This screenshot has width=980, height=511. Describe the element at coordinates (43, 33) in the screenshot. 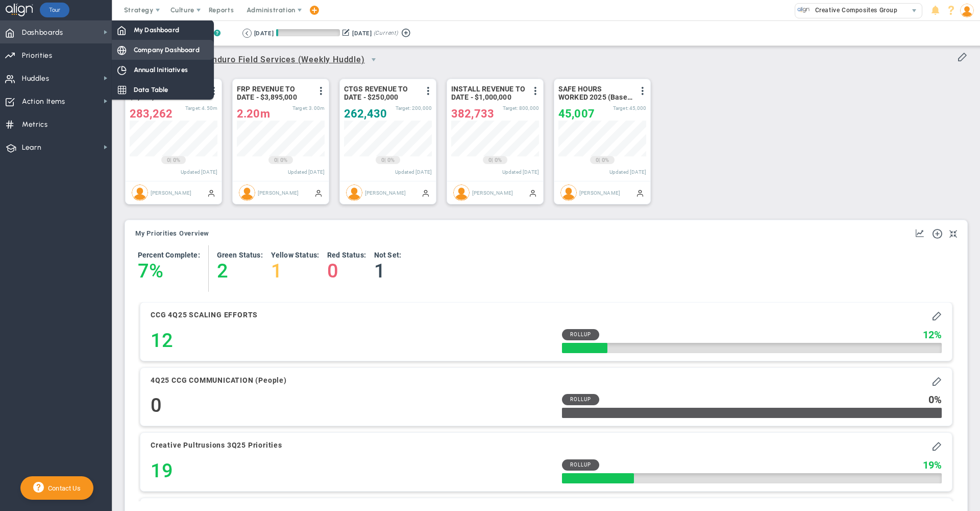

I see `span: Dashboards` at that location.